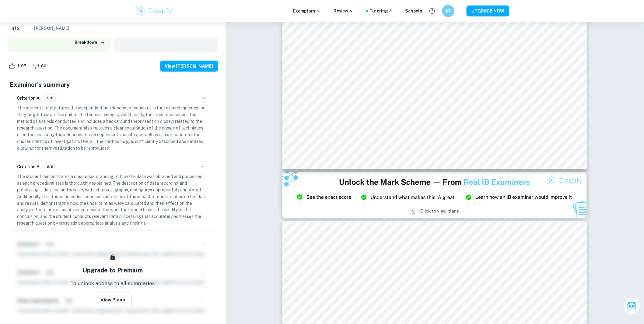  Describe the element at coordinates (154, 11) in the screenshot. I see `img: Clastify logo` at that location.